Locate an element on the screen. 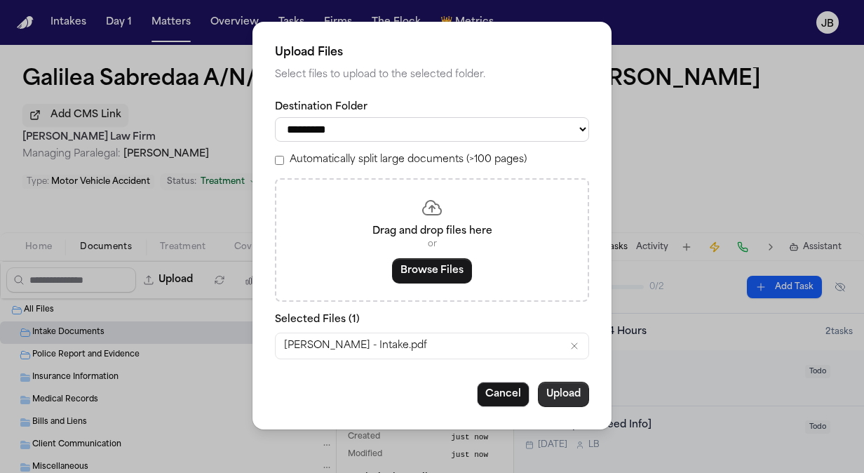 The image size is (864, 473). button: Remove J. Reyes - Intake.pdf is located at coordinates (575, 346).